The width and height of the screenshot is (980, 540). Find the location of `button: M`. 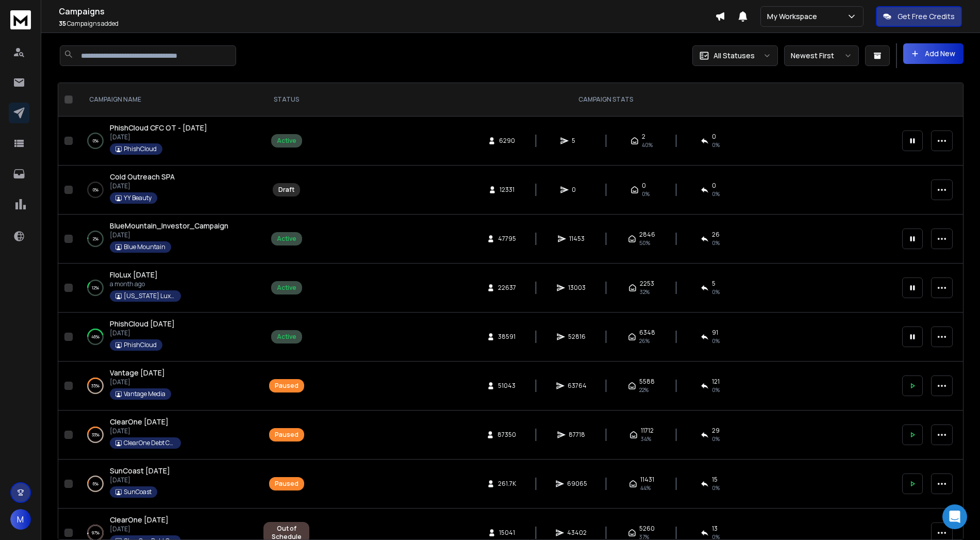

button: M is located at coordinates (20, 519).